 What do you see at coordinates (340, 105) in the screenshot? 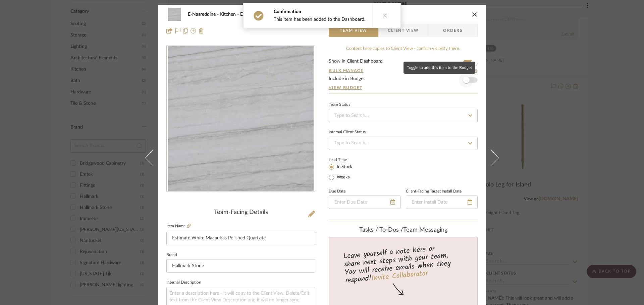
I see `div: Team Status` at bounding box center [340, 105].